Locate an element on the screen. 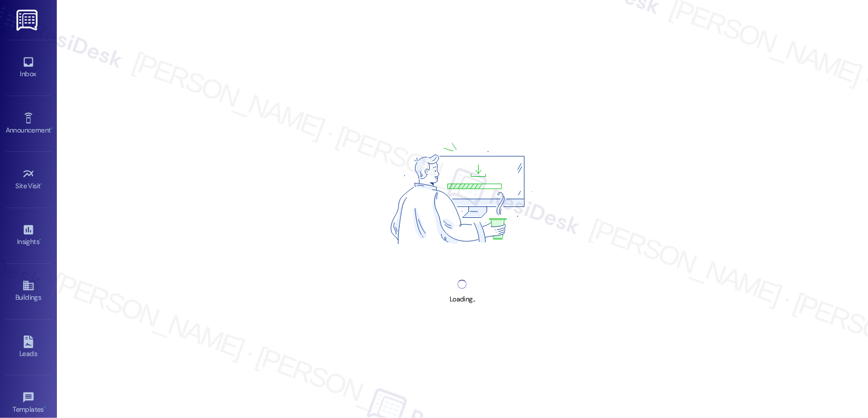 The height and width of the screenshot is (418, 868). a: Inbox is located at coordinates (29, 68).